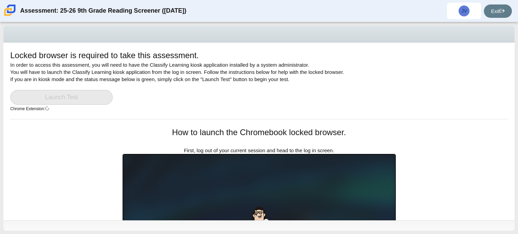 The width and height of the screenshot is (518, 234). Describe the element at coordinates (464, 11) in the screenshot. I see `span: JV` at that location.